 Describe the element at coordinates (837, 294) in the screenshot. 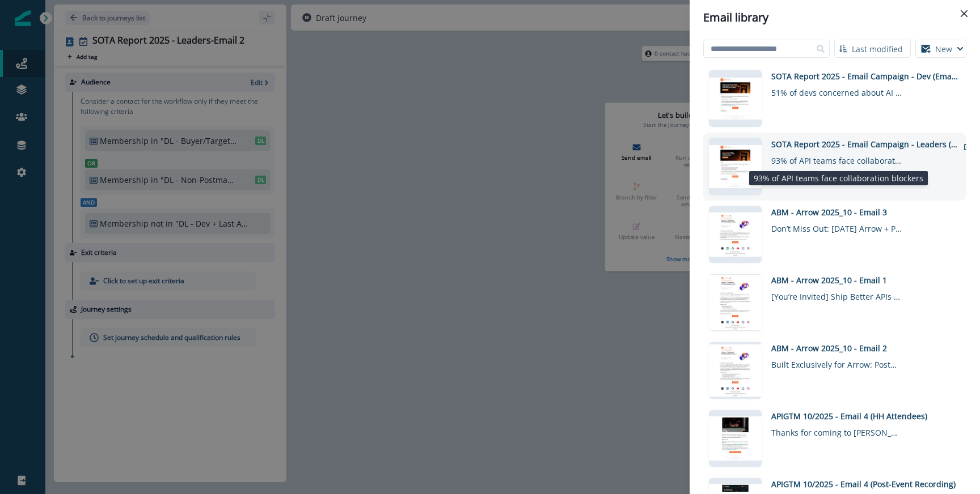

I see `div: [You’re Invited] Ship Better APIs Faster: Join Arrow + Postman API Innovation Hour - Virtual` at that location.